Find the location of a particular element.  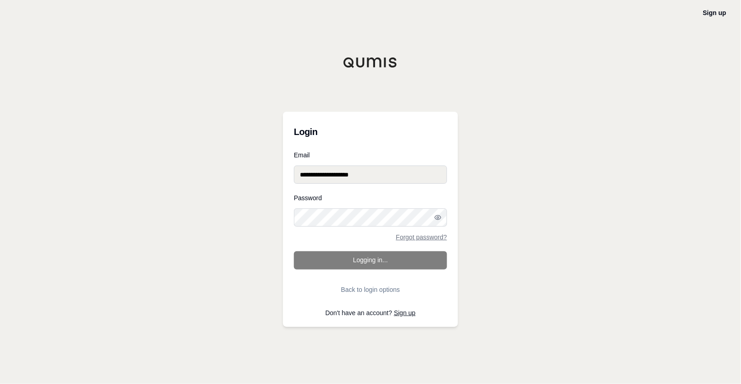

img: Qumis is located at coordinates (371, 62).